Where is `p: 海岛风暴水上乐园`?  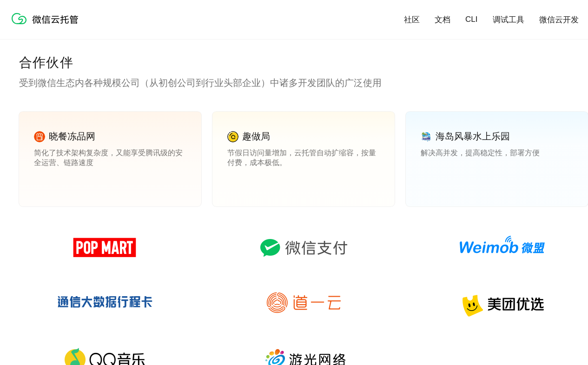
p: 海岛风暴水上乐园 is located at coordinates (473, 136).